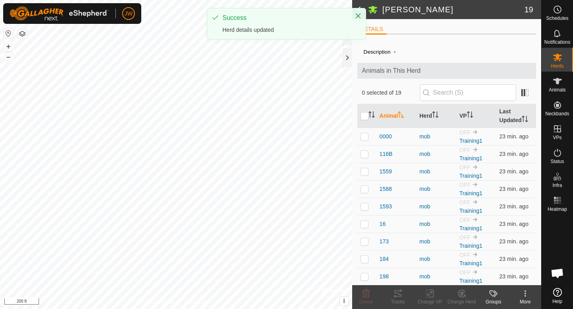 The image size is (573, 309). Describe the element at coordinates (129, 14) in the screenshot. I see `span: JW` at that location.